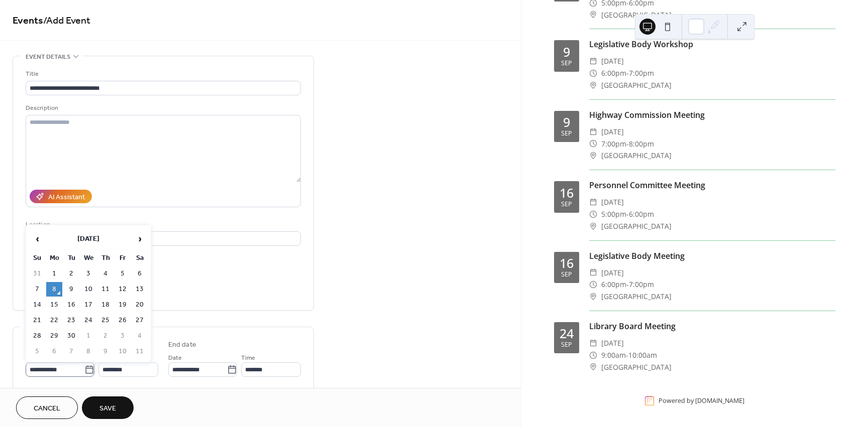 The height and width of the screenshot is (427, 868). Describe the element at coordinates (67, 20) in the screenshot. I see `span: / Add Event` at that location.